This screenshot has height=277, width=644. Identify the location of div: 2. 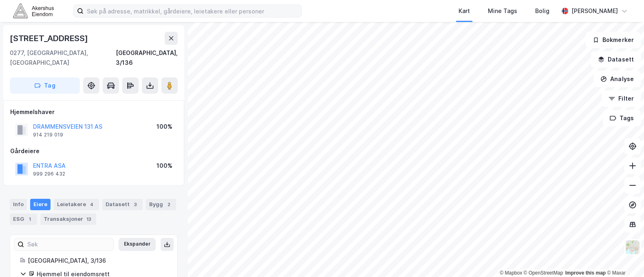
(169, 205).